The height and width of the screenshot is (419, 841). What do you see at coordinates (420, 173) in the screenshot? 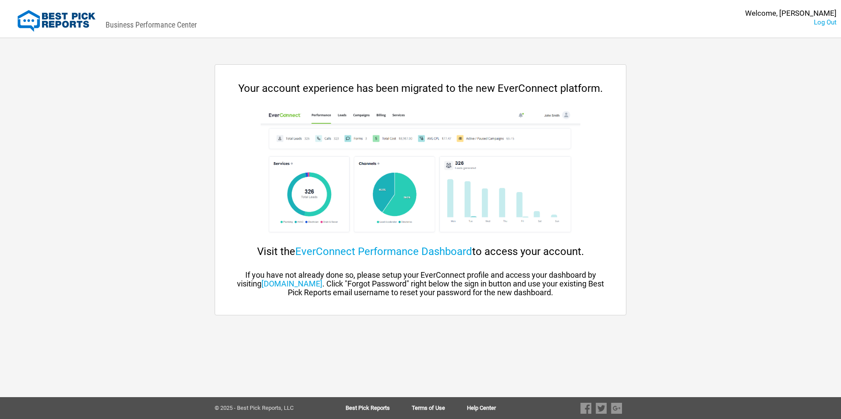
I see `img: cp-dashboard.png` at bounding box center [420, 173].